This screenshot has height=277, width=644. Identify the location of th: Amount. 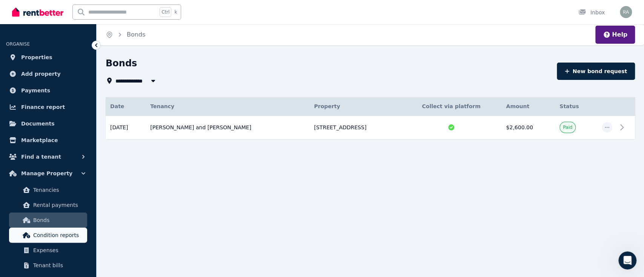
(528, 107).